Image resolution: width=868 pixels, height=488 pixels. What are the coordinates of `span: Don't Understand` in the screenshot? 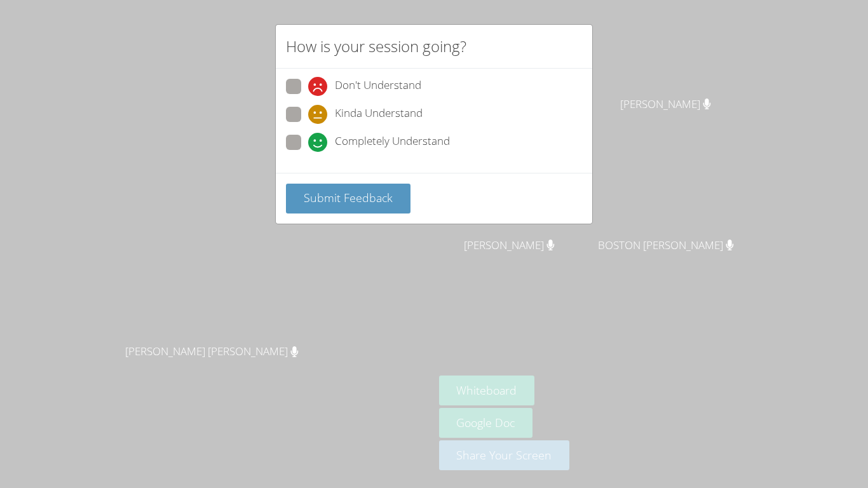 It's located at (378, 86).